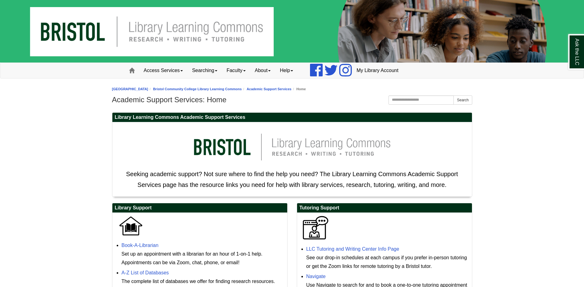 The height and width of the screenshot is (287, 584). I want to click on button: Search, so click(462, 100).